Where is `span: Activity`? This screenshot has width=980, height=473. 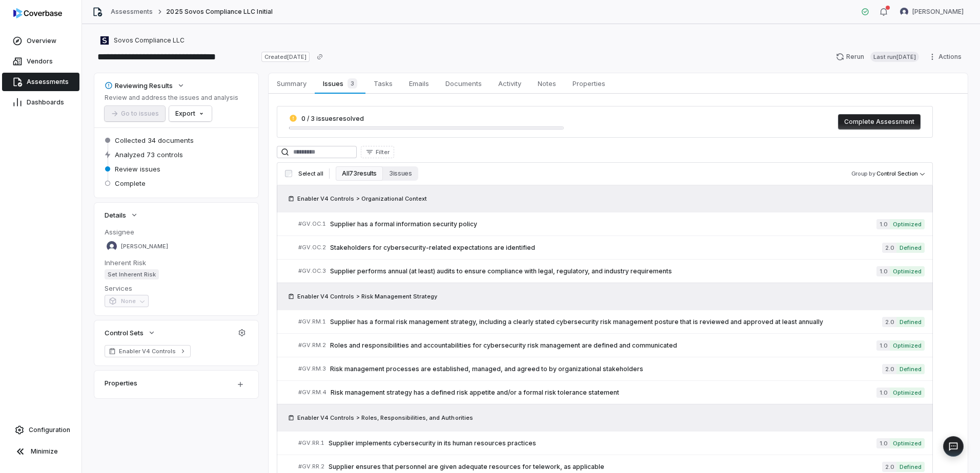
span: Activity is located at coordinates (509, 84).